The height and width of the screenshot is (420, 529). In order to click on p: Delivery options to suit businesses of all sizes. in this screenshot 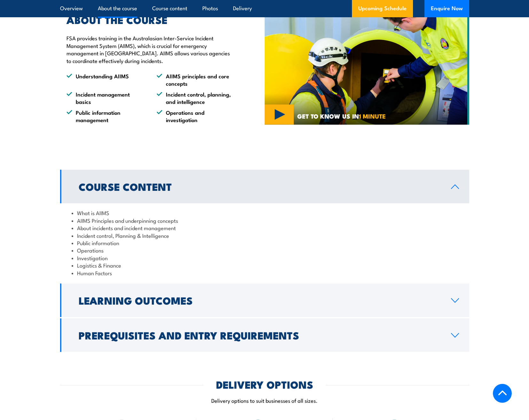, I will do `click(264, 400)`.